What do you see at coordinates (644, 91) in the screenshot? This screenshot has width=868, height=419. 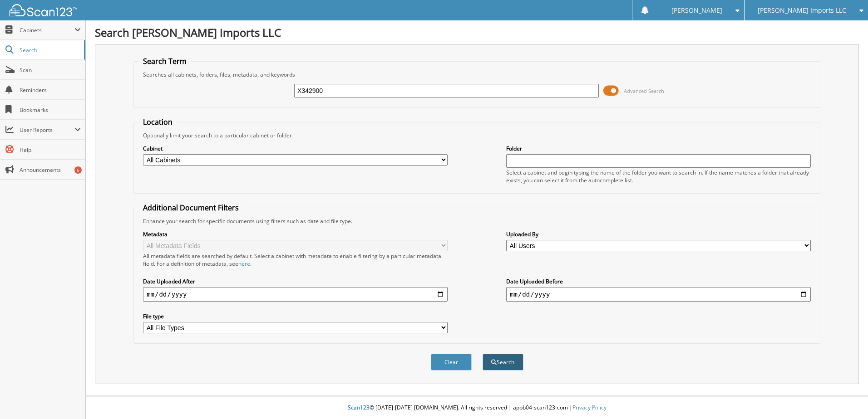 I see `span: Advanced Search` at bounding box center [644, 91].